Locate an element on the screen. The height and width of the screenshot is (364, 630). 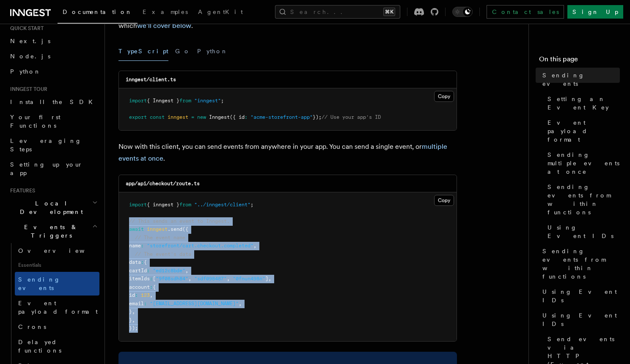
span: data is located at coordinates (135, 262).